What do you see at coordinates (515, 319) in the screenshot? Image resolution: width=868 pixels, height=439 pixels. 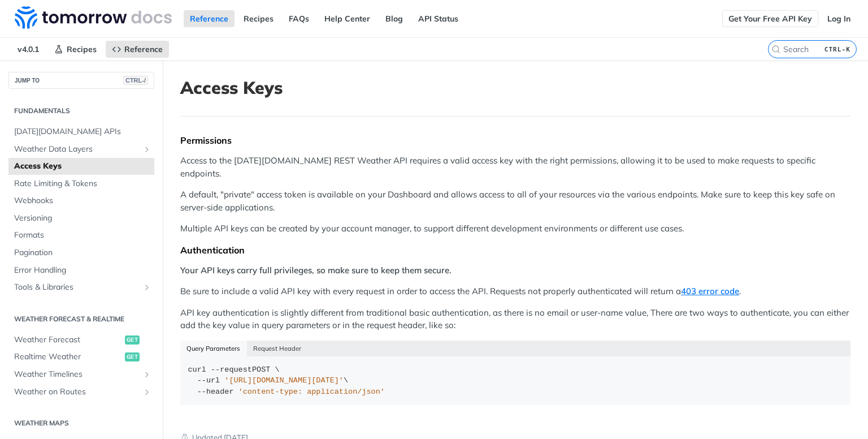 I see `p: API key authentication is slightly different from traditional basic authentication, as there is n...` at bounding box center [515, 319].